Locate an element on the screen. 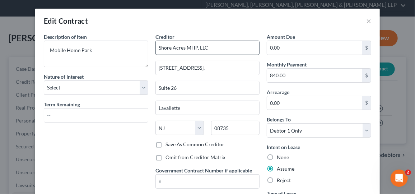 The height and width of the screenshot is (194, 415). label: Reject is located at coordinates (283, 180).